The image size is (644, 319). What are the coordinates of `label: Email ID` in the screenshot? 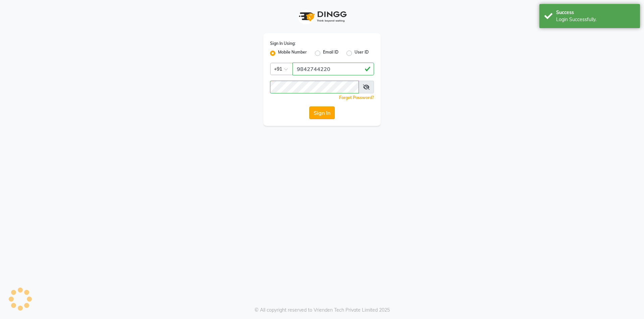 It's located at (331, 53).